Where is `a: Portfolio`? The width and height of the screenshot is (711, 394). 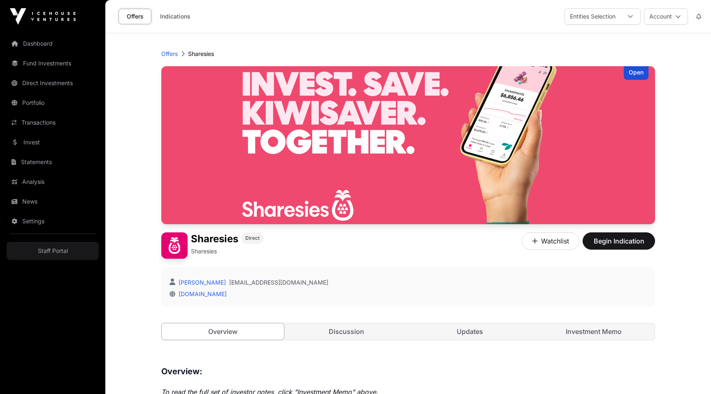 a: Portfolio is located at coordinates (53, 103).